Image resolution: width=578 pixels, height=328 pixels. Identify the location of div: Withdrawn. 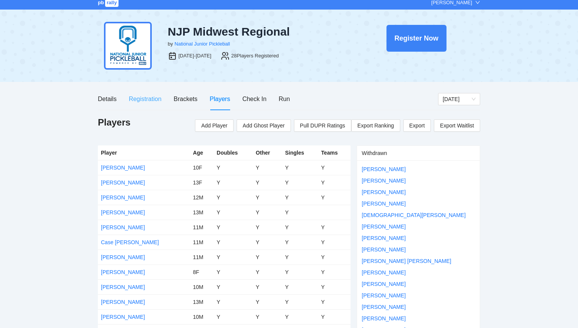
(418, 153).